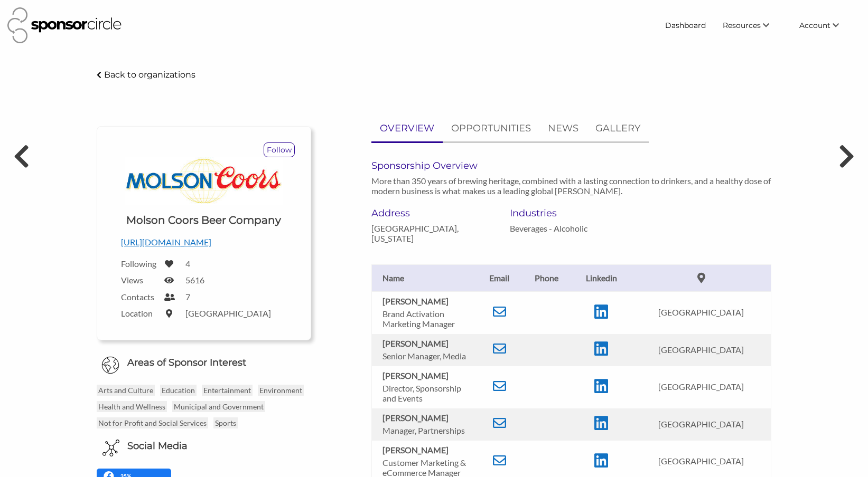  What do you see at coordinates (546, 278) in the screenshot?
I see `th: Phone` at bounding box center [546, 278].